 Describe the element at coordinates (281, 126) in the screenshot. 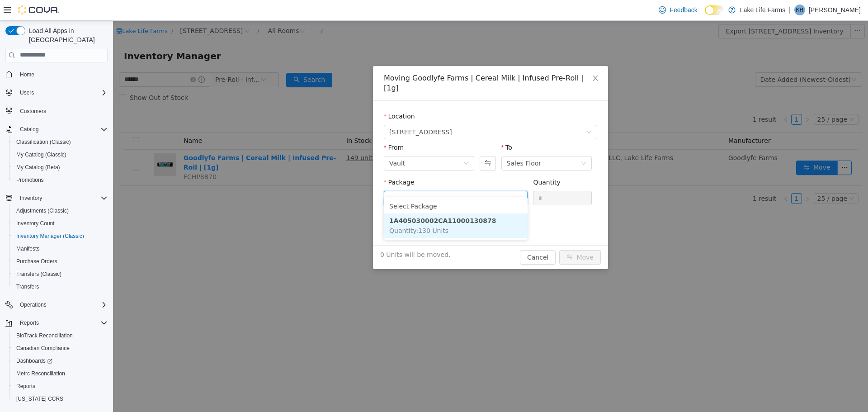

I see `label: From` at that location.